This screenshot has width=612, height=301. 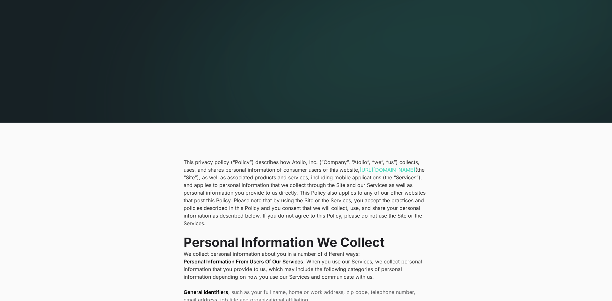 I want to click on h2: Personal Information We Collect, so click(x=306, y=243).